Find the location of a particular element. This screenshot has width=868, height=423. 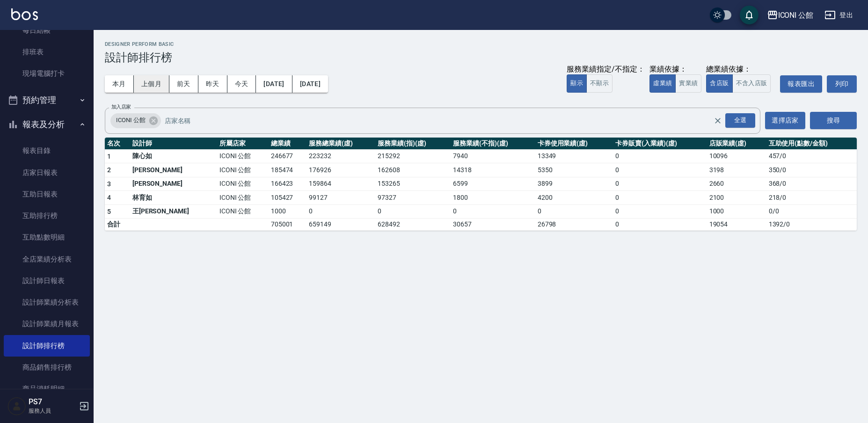

a: 設計師業績分析表 is located at coordinates (47, 302).